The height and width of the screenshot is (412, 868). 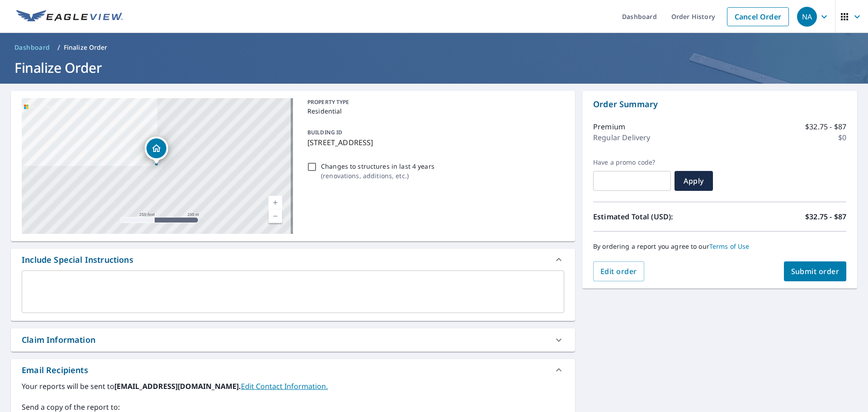 What do you see at coordinates (842, 138) in the screenshot?
I see `p: $0` at bounding box center [842, 138].